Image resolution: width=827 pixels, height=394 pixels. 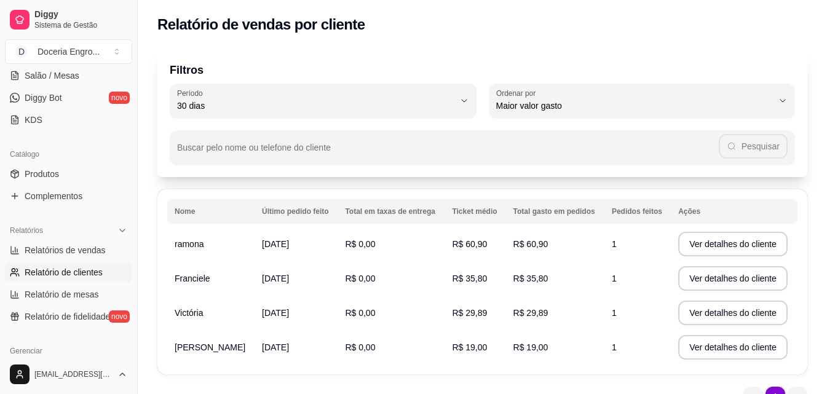 What do you see at coordinates (68, 52) in the screenshot?
I see `button: Select a team` at bounding box center [68, 52].